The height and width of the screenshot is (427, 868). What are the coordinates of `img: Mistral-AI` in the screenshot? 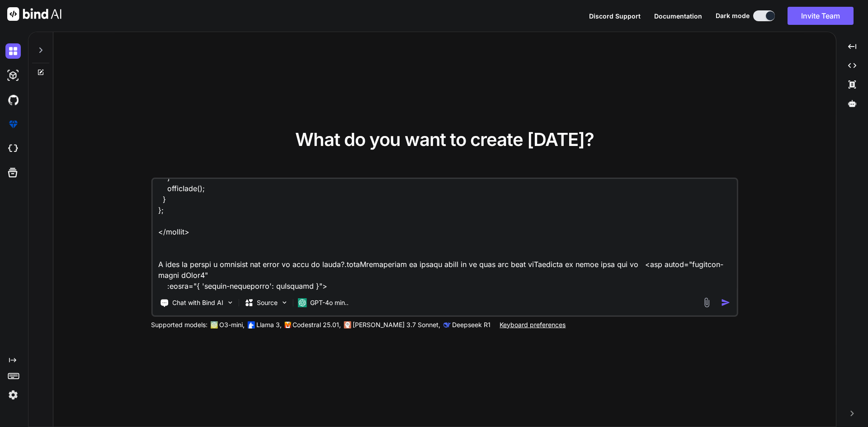 It's located at (287, 325).